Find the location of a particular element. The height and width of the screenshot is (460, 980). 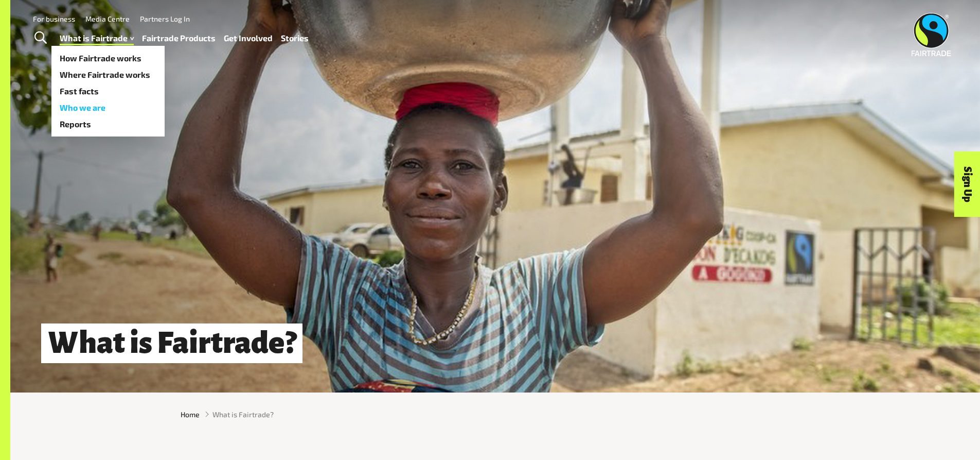

a: Stories is located at coordinates (294, 38).